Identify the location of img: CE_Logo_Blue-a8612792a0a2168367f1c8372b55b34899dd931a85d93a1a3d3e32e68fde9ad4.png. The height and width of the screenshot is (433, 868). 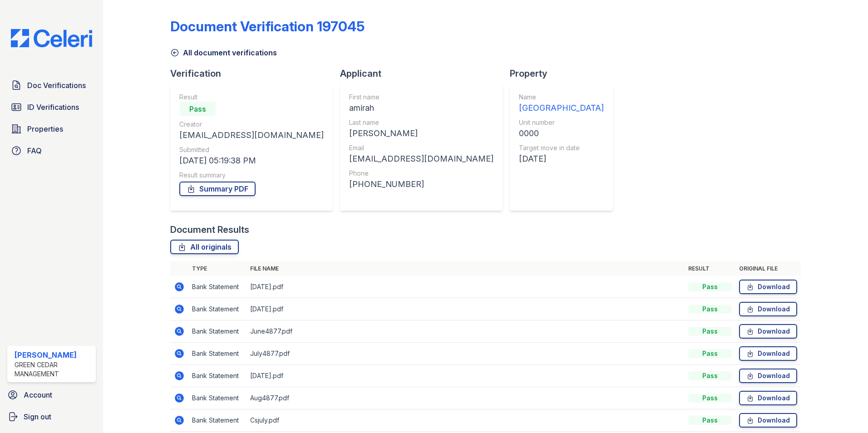
(51, 38).